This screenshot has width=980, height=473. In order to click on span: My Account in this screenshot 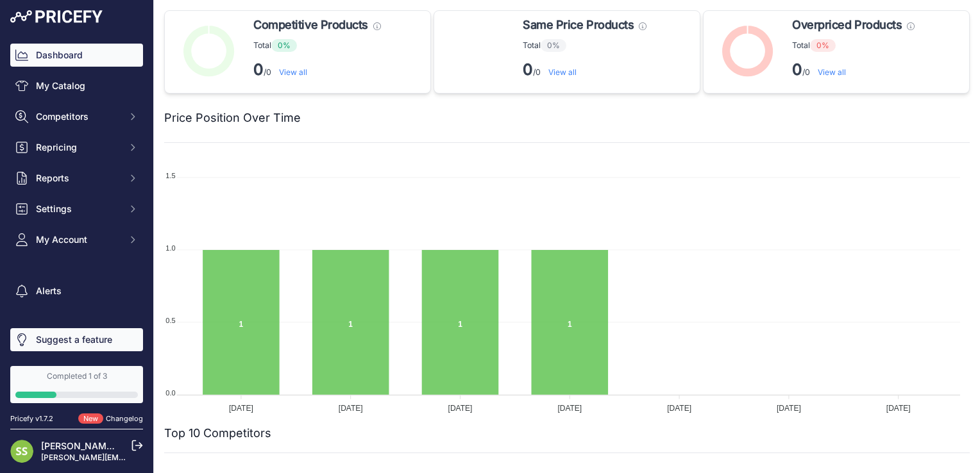, I will do `click(78, 240)`.